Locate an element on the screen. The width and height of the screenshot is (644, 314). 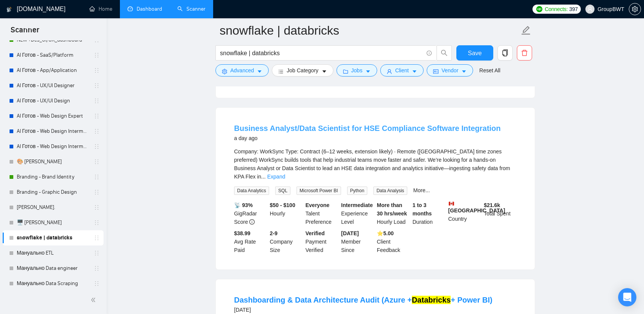
span: search is located at coordinates (444, 53).